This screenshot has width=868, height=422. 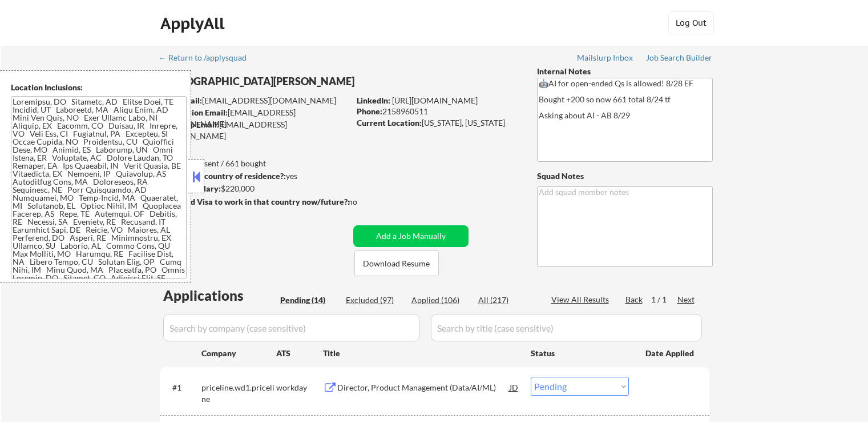 What do you see at coordinates (635, 299) in the screenshot?
I see `div: Back` at bounding box center [635, 299].